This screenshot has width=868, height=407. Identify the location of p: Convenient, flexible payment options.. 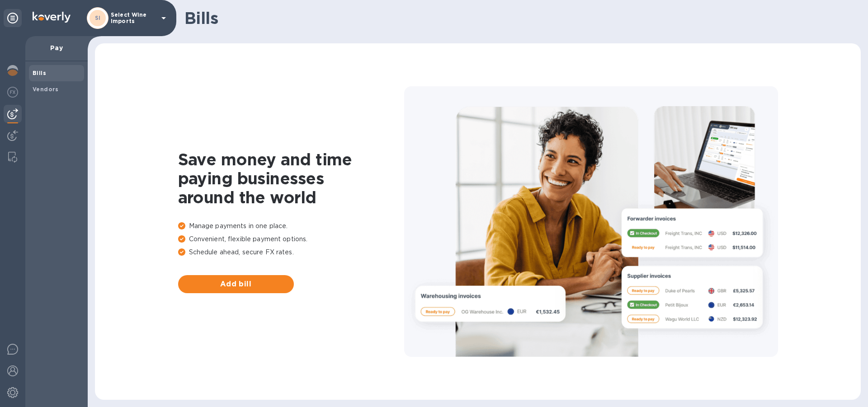
(291, 239).